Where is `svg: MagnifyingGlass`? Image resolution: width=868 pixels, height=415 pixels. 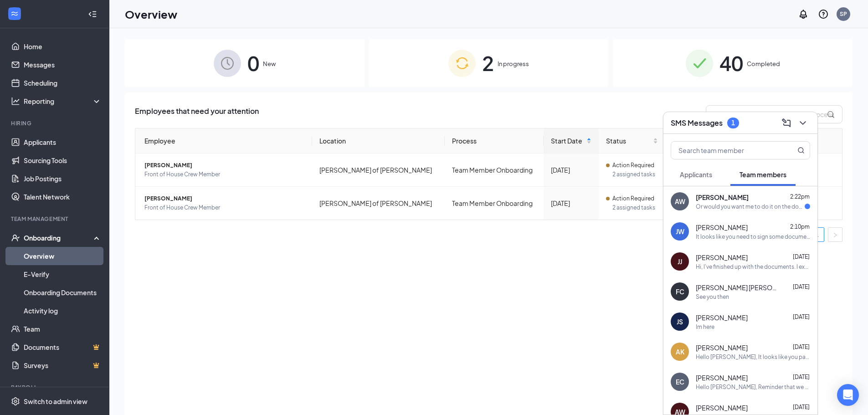 svg: MagnifyingGlass is located at coordinates (801, 150).